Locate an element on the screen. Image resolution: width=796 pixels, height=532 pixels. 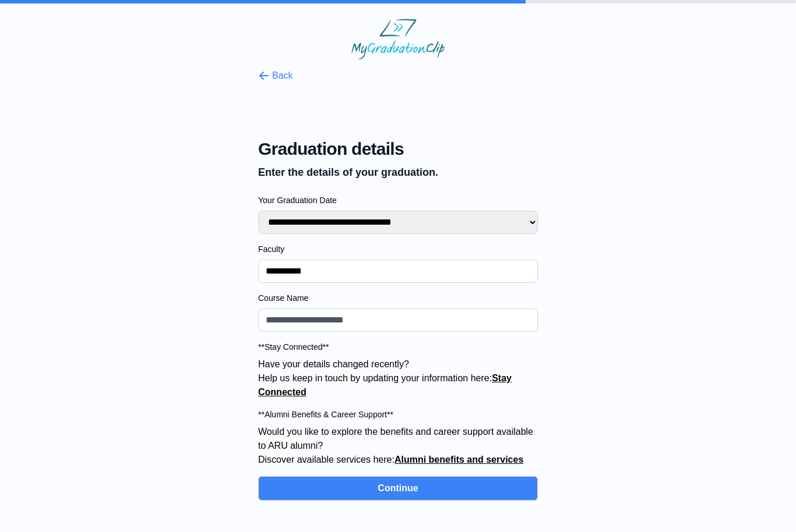
p: Enter the details of your graduation. is located at coordinates (398, 173).